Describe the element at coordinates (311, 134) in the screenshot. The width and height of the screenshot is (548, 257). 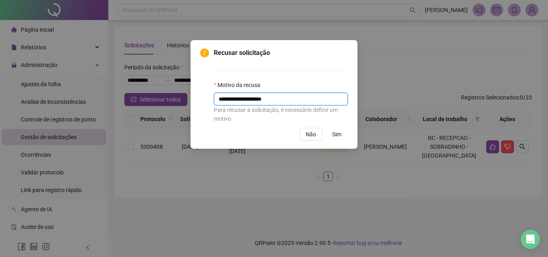
I see `span: Não` at that location.